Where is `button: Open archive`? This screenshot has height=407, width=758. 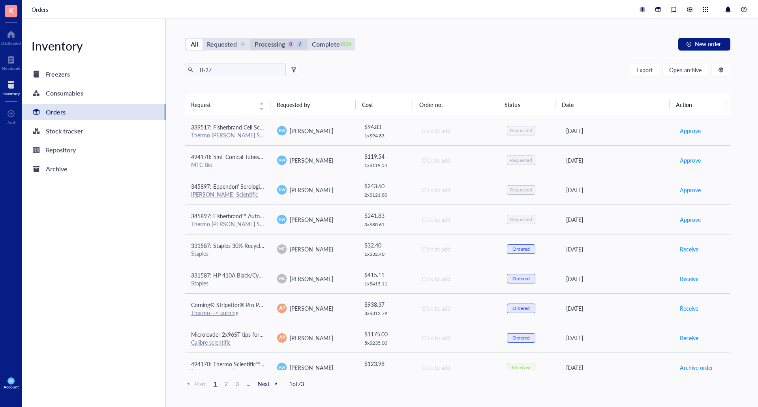
button: Open archive is located at coordinates (685, 70).